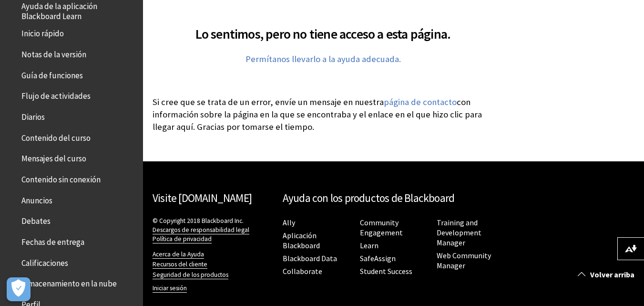 Image resolution: width=644 pixels, height=306 pixels. Describe the element at coordinates (381, 227) in the screenshot. I see `a: Community Engagement` at that location.